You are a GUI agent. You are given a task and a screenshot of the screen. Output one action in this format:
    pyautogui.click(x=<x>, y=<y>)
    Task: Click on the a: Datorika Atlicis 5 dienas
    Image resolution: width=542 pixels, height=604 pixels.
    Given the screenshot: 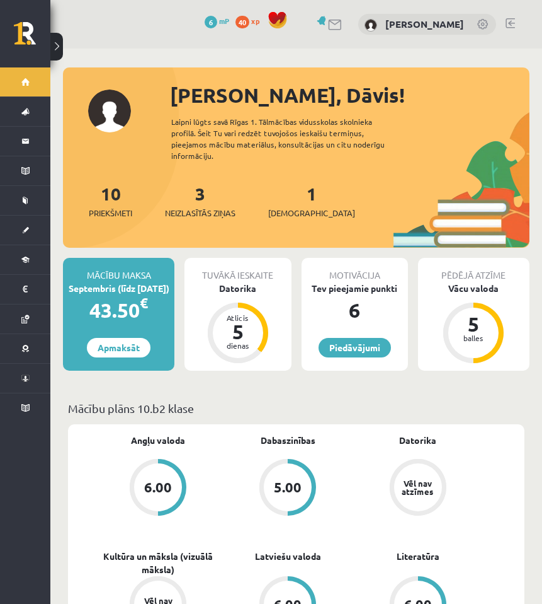 What is the action you would take?
    pyautogui.click(x=238, y=323)
    